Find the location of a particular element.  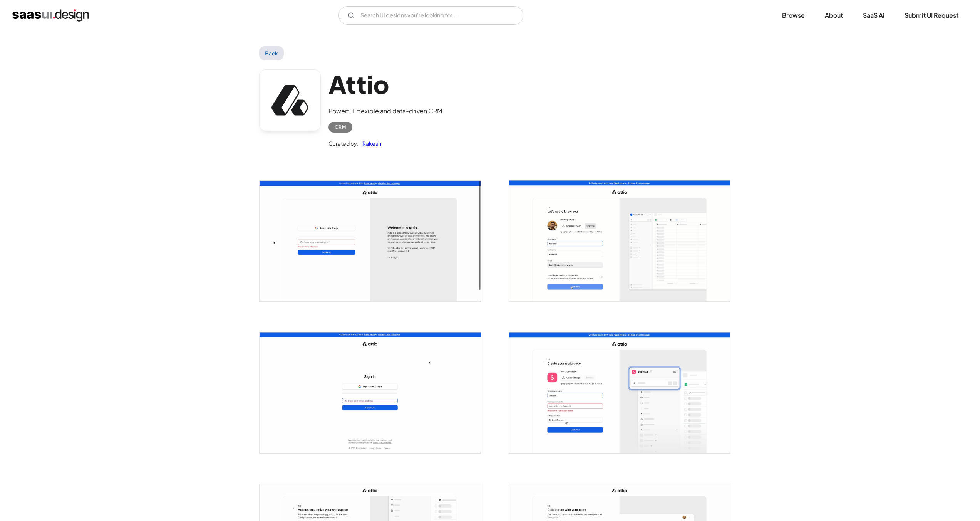

a: About is located at coordinates (834, 15).